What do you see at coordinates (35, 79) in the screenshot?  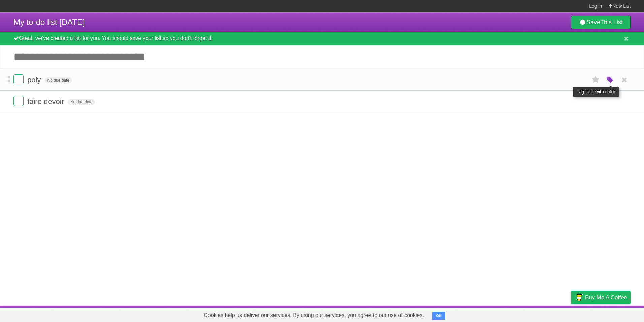 I see `span: poly` at bounding box center [35, 79].